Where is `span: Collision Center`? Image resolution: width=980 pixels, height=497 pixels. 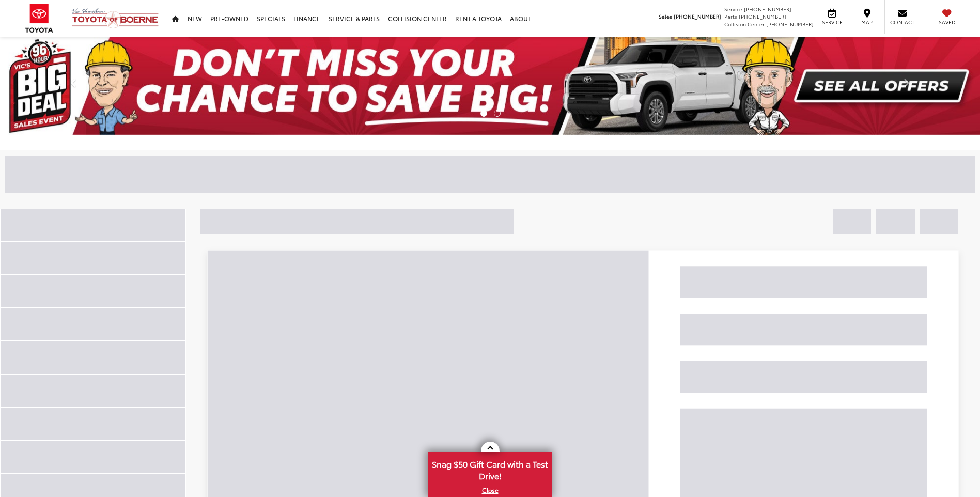 span: Collision Center is located at coordinates (745, 24).